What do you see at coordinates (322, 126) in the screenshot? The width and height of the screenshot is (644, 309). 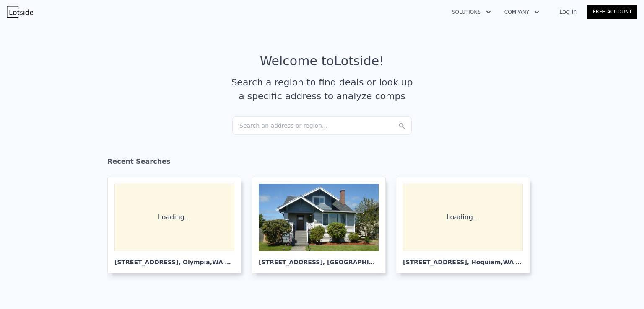 I see `div: Search an address or region...` at bounding box center [322, 126].